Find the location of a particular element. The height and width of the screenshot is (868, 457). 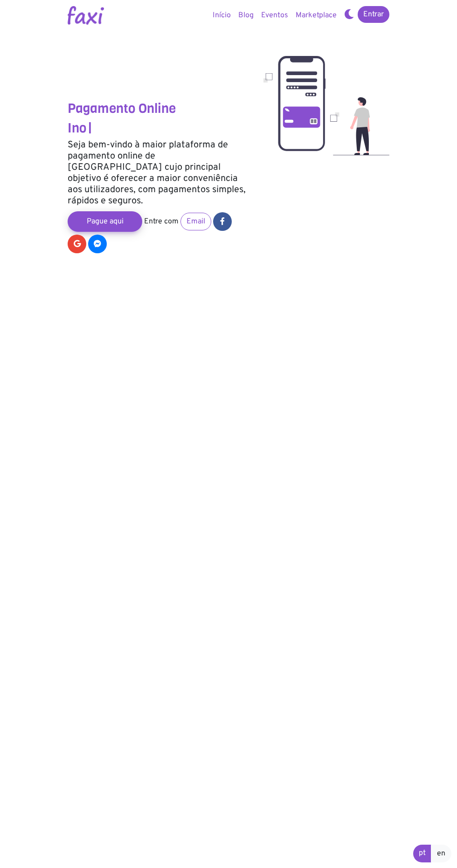

h3: Pagamento Online is located at coordinates (158, 109).